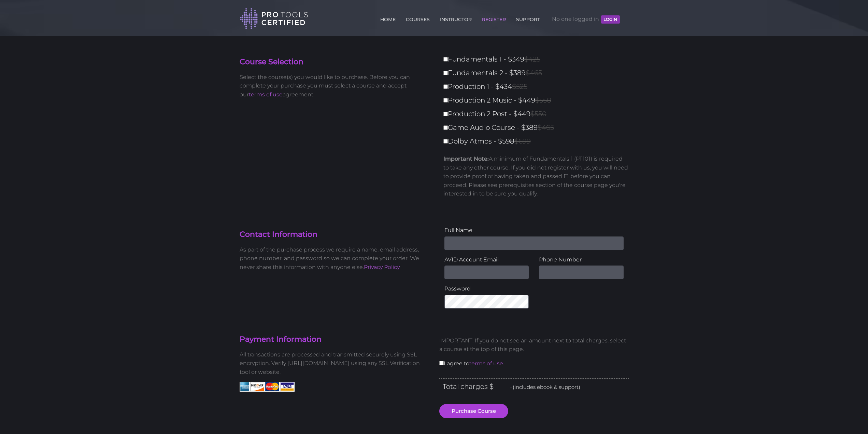 This screenshot has width=868, height=434. Describe the element at coordinates (388, 18) in the screenshot. I see `a: HOME` at that location.